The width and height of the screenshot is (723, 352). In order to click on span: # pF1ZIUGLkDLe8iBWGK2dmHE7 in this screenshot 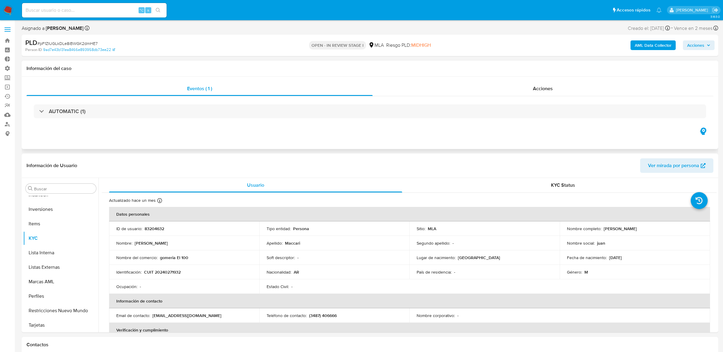, I will do `click(68, 43)`.